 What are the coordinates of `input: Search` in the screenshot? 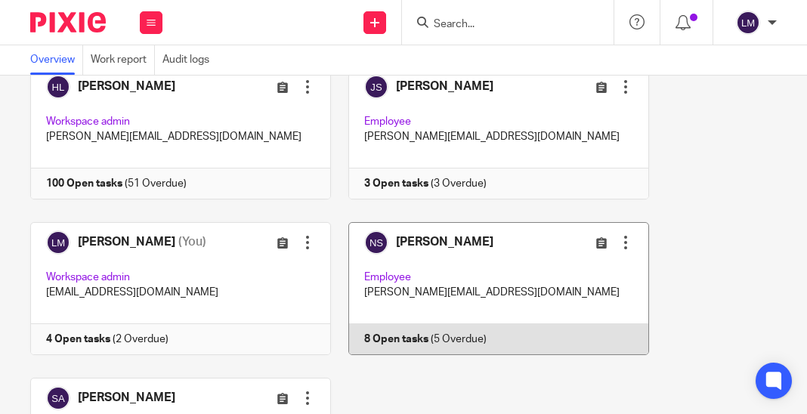 It's located at (500, 25).